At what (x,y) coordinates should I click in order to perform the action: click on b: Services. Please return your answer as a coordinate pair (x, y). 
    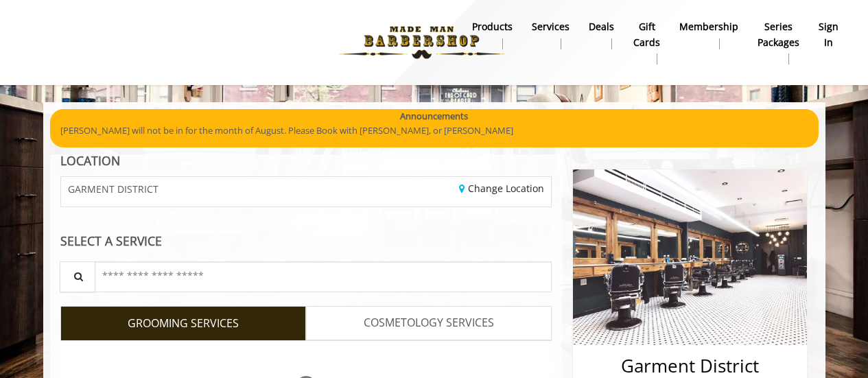
    Looking at the image, I should click on (550, 27).